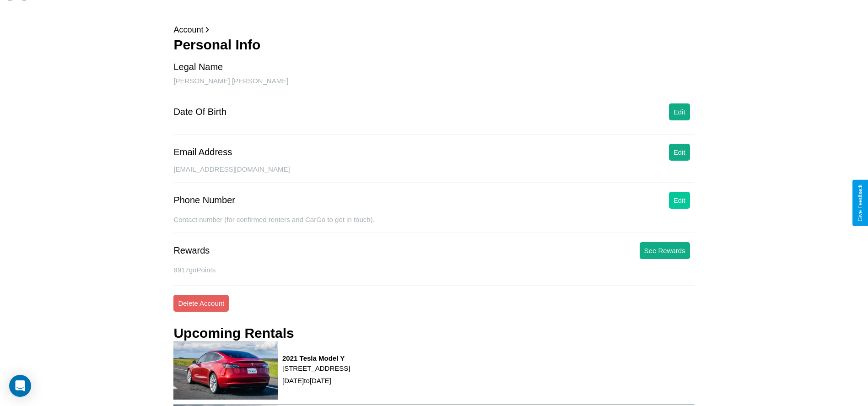 Image resolution: width=868 pixels, height=406 pixels. What do you see at coordinates (200, 112) in the screenshot?
I see `div: Date Of Birth` at bounding box center [200, 112].